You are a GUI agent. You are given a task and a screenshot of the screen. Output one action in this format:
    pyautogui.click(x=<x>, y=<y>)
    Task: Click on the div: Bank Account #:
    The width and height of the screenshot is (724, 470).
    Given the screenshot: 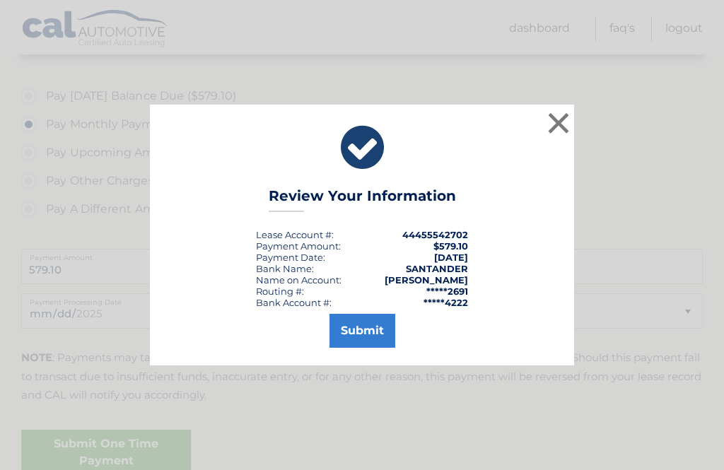 What is the action you would take?
    pyautogui.click(x=293, y=303)
    